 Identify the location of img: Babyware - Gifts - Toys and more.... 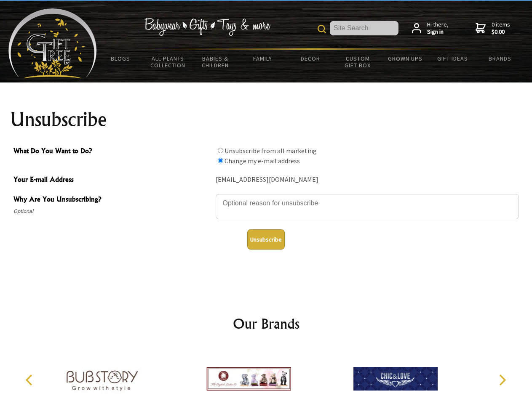
(53, 44).